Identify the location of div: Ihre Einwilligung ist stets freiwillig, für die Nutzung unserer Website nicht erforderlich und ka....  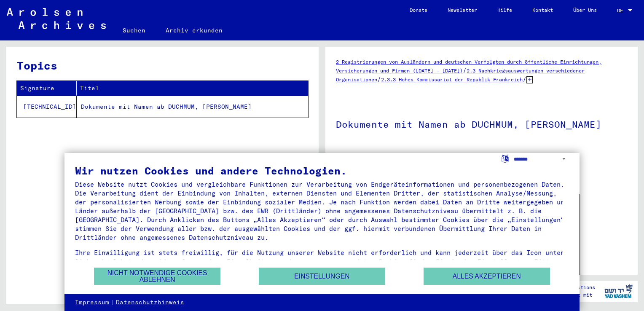
(322, 261).